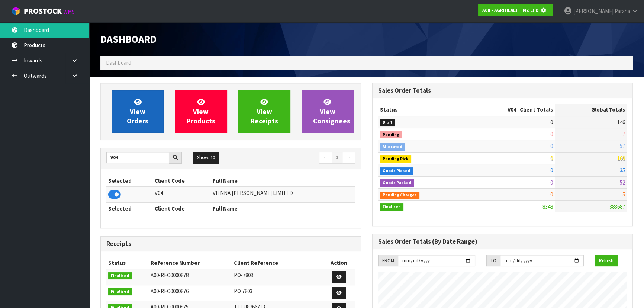 Image resolution: width=644 pixels, height=308 pixels. I want to click on a: 1, so click(337, 158).